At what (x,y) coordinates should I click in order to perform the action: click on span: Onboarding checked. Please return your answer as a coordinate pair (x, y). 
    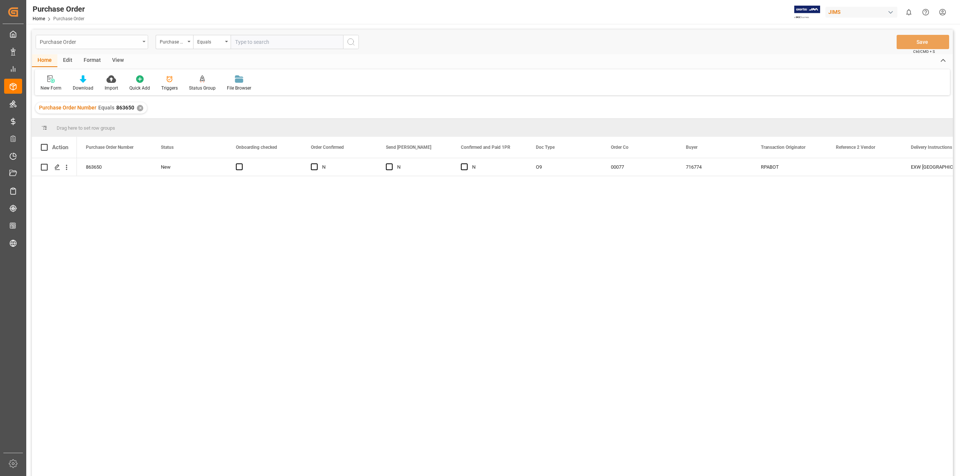
    Looking at the image, I should click on (257, 147).